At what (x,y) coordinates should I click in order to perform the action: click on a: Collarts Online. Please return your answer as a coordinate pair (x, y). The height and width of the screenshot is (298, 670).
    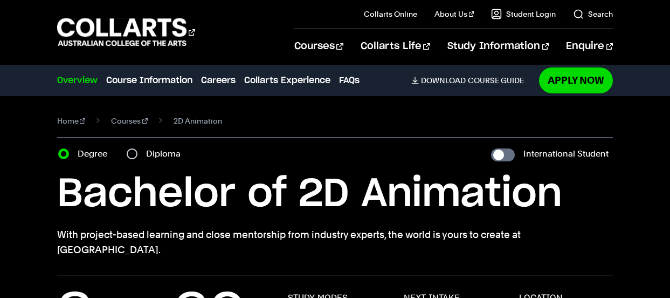
    Looking at the image, I should click on (390, 14).